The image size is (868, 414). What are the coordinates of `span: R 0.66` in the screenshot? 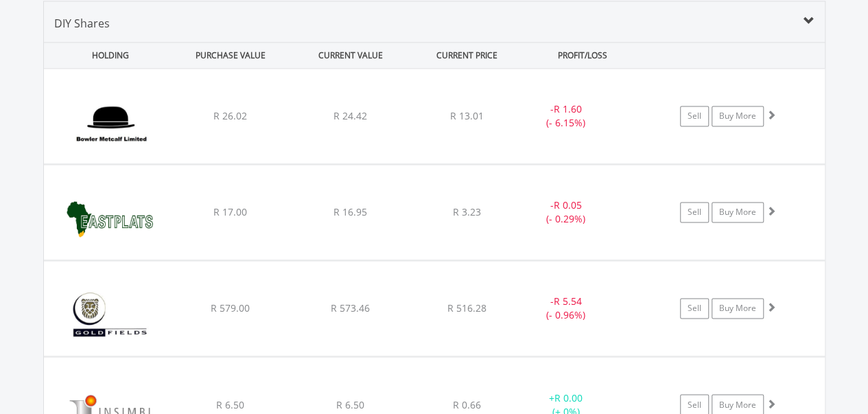 It's located at (467, 404).